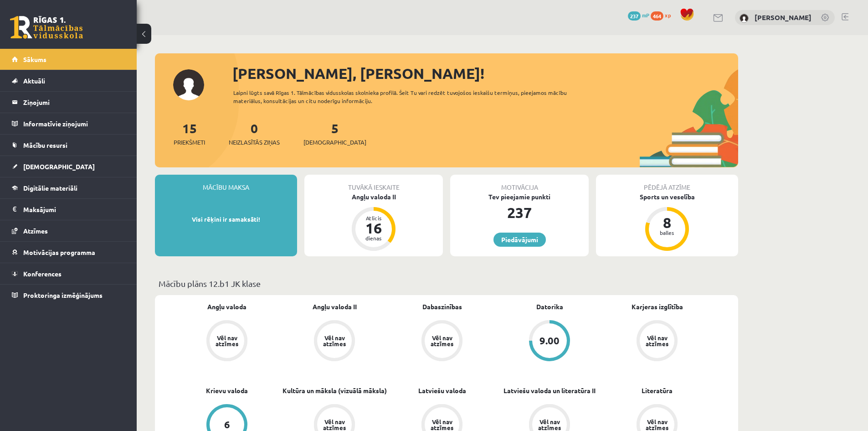 Image resolution: width=868 pixels, height=431 pixels. What do you see at coordinates (74, 102) in the screenshot?
I see `legend: Ziņojumi` at bounding box center [74, 102].